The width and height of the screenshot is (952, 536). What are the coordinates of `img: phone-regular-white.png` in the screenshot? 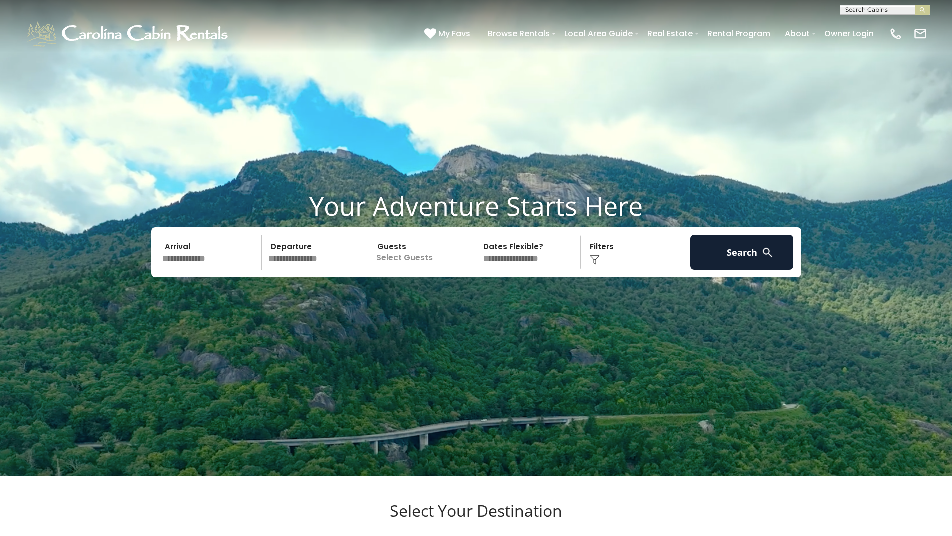 It's located at (895, 34).